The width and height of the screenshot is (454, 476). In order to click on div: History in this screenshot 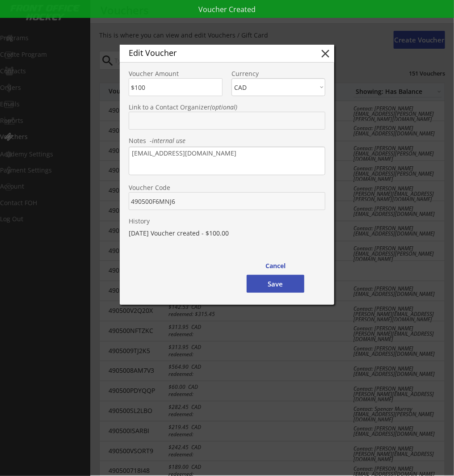, I will do `click(227, 221)`.